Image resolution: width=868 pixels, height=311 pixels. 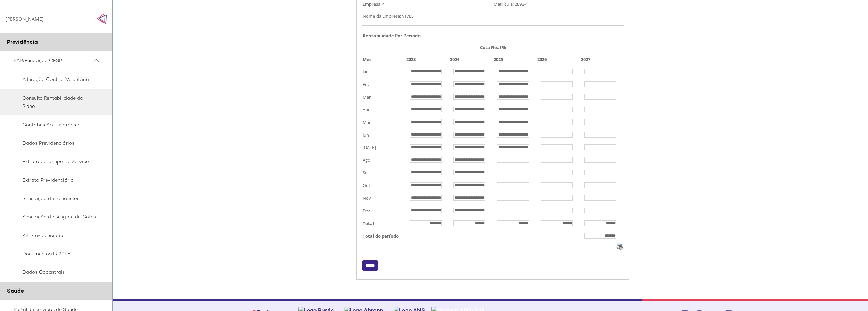 I want to click on span: Extrato Previdenciário, so click(x=55, y=180).